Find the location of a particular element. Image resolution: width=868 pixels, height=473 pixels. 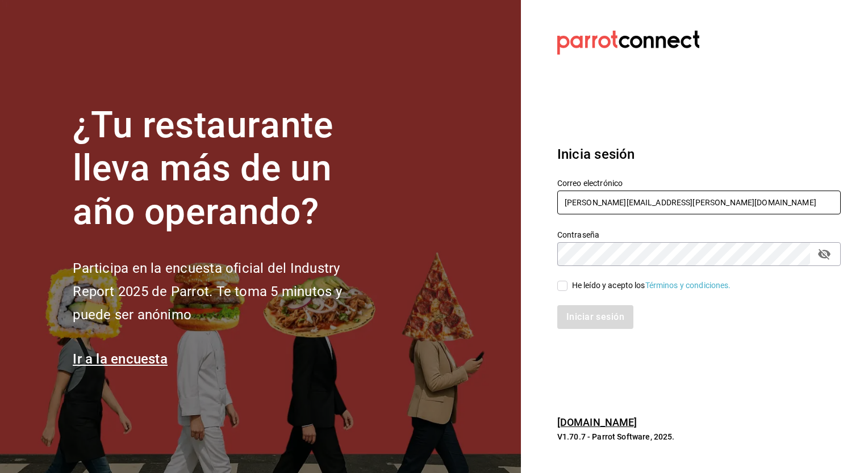

label: Contraseña is located at coordinates (699, 234).